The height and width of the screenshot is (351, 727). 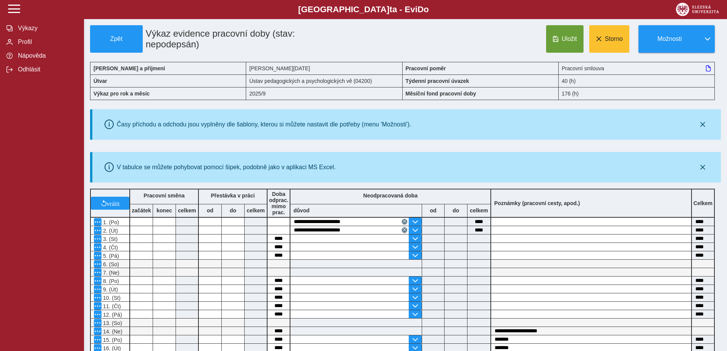 I want to click on button: Možnosti, so click(x=670, y=39).